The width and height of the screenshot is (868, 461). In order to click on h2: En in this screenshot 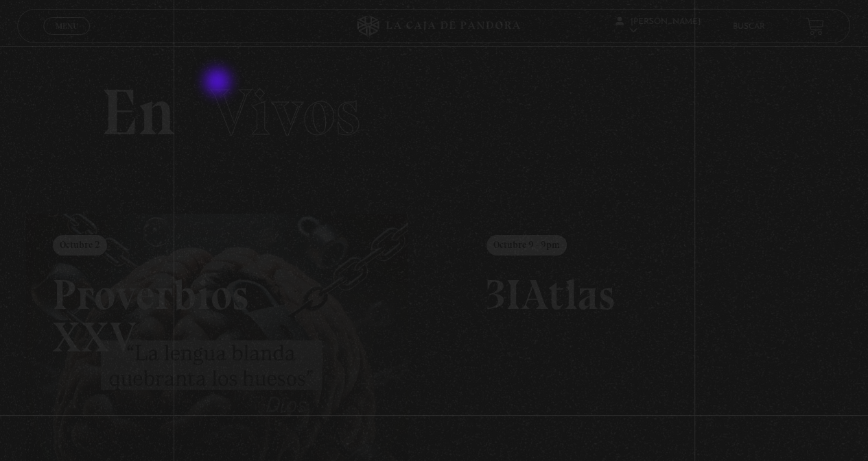, I will do `click(434, 112)`.